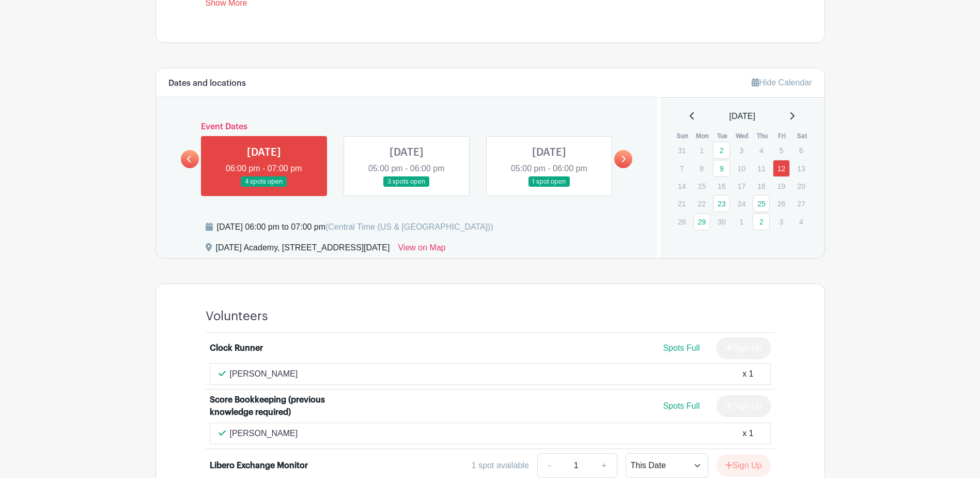 This screenshot has width=980, height=478. What do you see at coordinates (407, 127) in the screenshot?
I see `h6: Event Dates` at bounding box center [407, 127].